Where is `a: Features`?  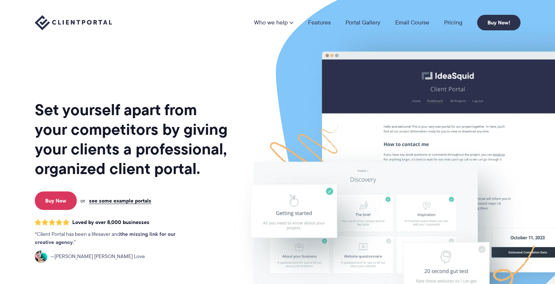
a: Features is located at coordinates (319, 23).